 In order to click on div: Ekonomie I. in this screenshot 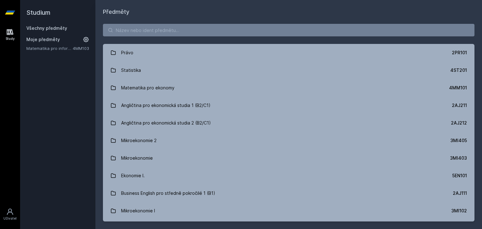, I will do `click(133, 176)`.